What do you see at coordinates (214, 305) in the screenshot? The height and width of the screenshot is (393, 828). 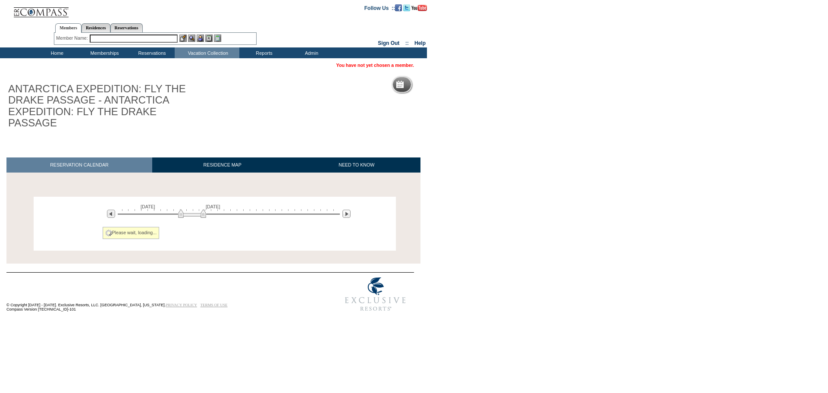 I see `a: TERMS OF USE` at bounding box center [214, 305].